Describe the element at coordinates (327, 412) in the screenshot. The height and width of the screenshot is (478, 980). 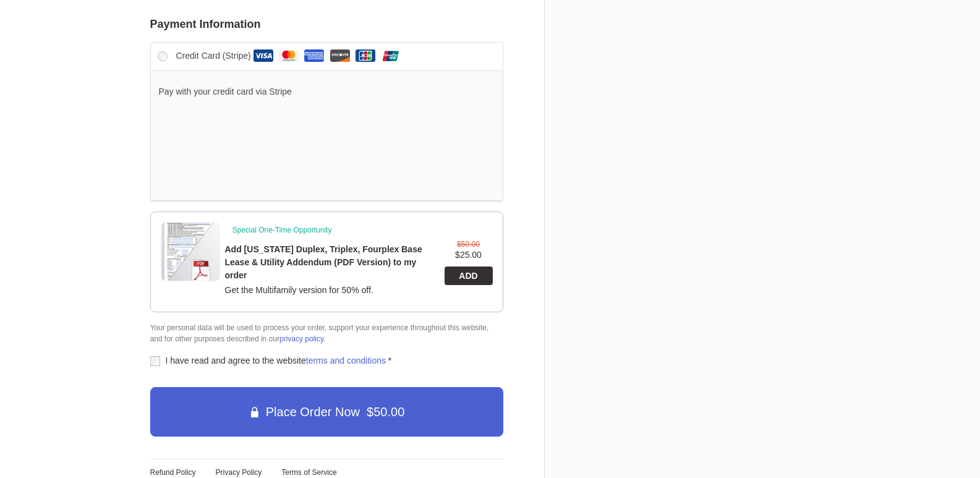
I see `button: Place Order Now $50.00` at that location.